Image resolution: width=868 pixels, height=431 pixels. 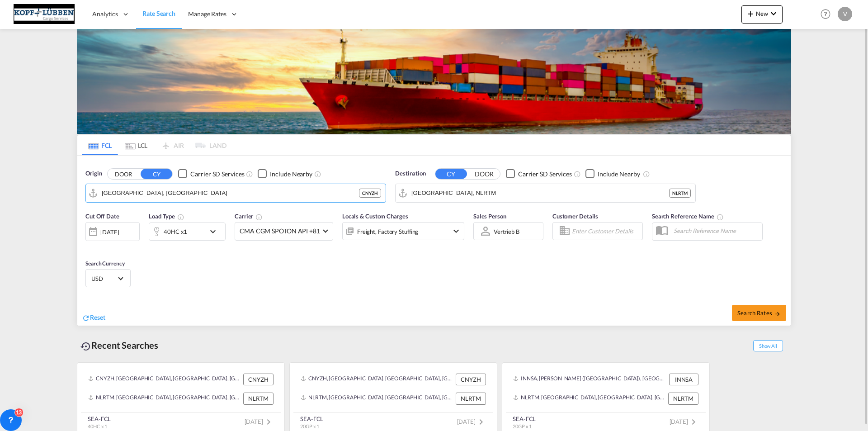 I want to click on md-icon: icon-plus 400-fg, so click(x=751, y=14).